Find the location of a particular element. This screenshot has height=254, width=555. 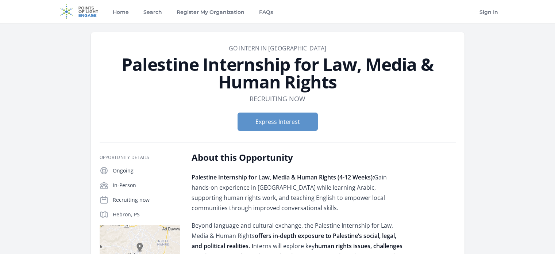

h2: About this Opportunity is located at coordinates (298, 157).